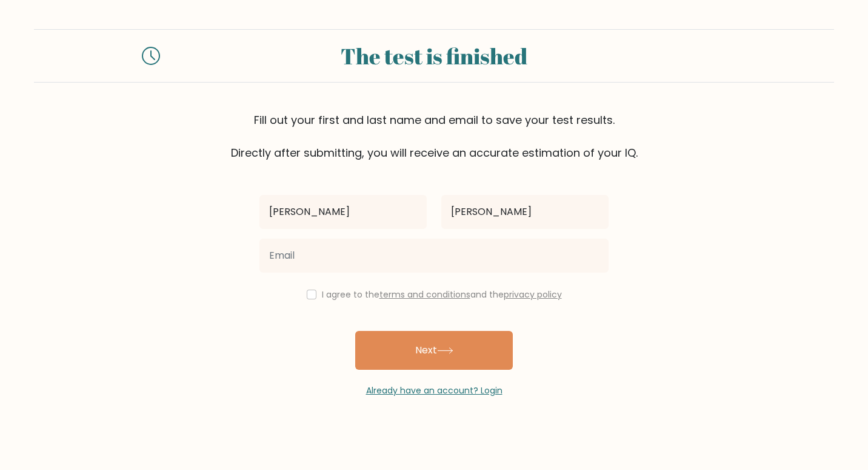 Image resolution: width=868 pixels, height=470 pixels. What do you see at coordinates (533, 294) in the screenshot?
I see `a: privacy policy` at bounding box center [533, 294].